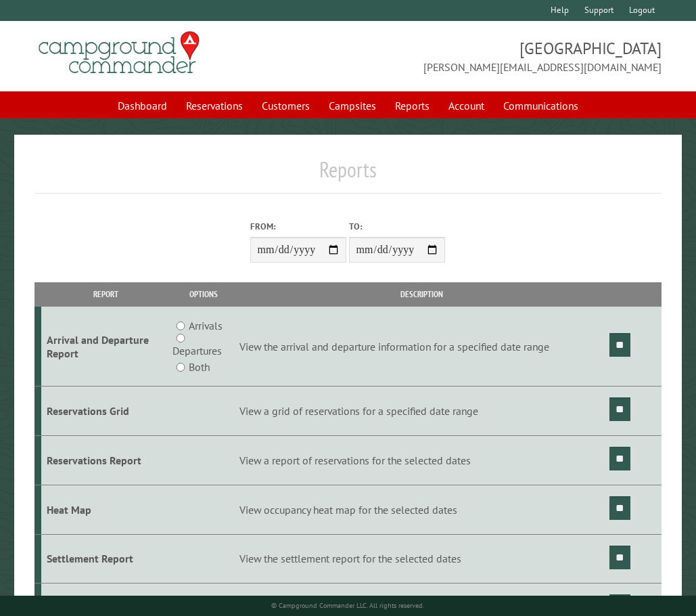  What do you see at coordinates (348, 175) in the screenshot?
I see `h1: Reports` at bounding box center [348, 175].